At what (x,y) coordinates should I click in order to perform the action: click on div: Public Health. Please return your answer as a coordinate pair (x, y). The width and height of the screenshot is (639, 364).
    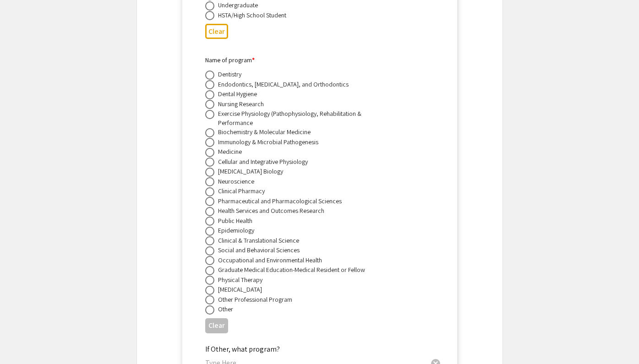
    Looking at the image, I should click on (235, 221).